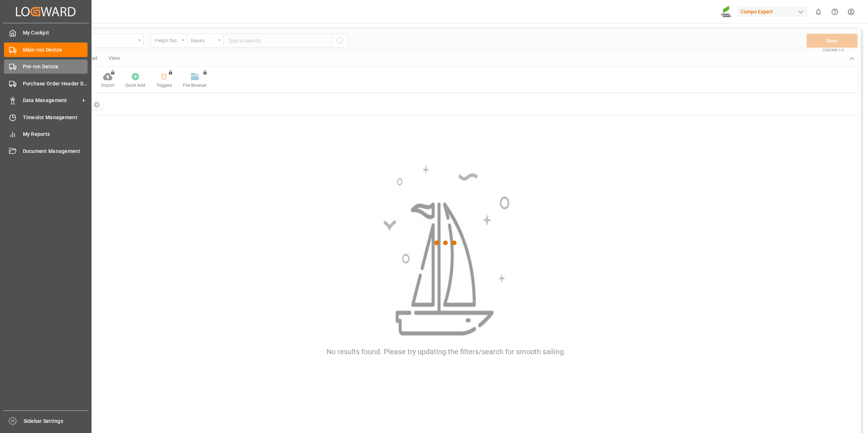 The height and width of the screenshot is (433, 868). What do you see at coordinates (818, 12) in the screenshot?
I see `button: show 0 new notifications` at bounding box center [818, 12].